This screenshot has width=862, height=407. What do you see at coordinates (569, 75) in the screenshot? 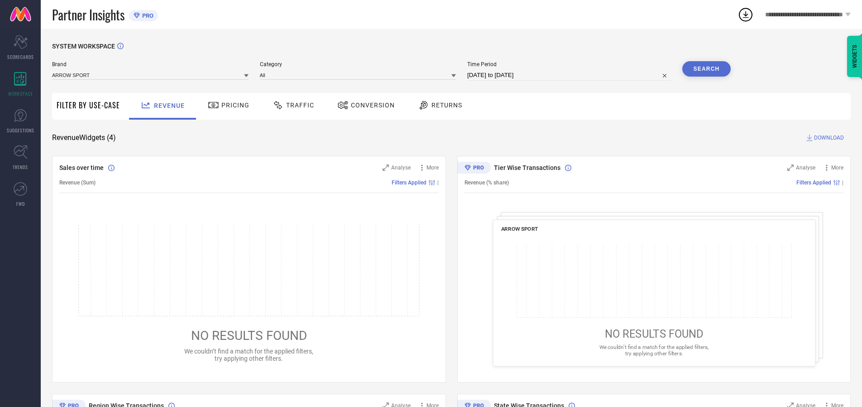
I see `input: Select time period` at bounding box center [569, 75].